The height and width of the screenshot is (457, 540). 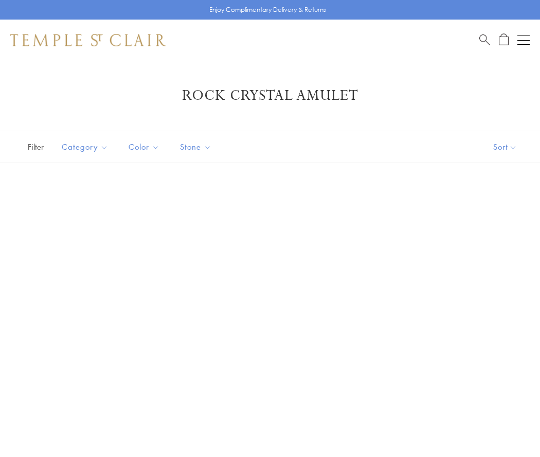 I want to click on h1: Rock Crystal Amulet, so click(x=270, y=96).